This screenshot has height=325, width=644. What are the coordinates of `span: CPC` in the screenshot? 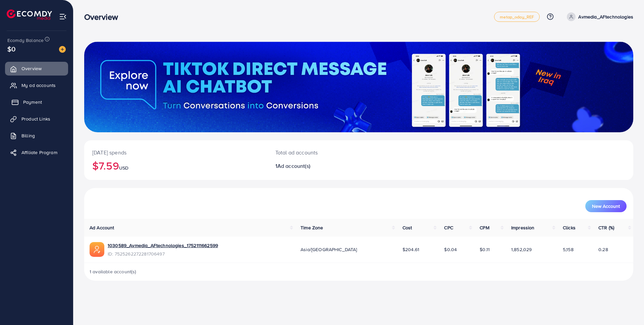 It's located at (448, 228).